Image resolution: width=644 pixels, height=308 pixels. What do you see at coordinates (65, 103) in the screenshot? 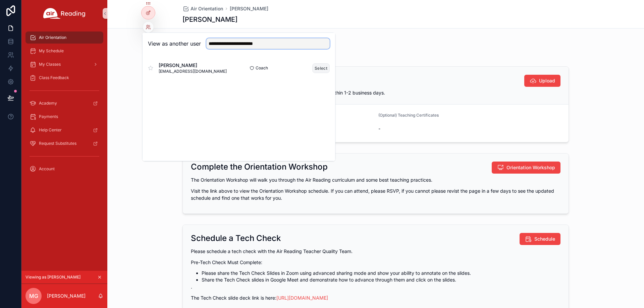
I see `a: Academy` at bounding box center [65, 103].